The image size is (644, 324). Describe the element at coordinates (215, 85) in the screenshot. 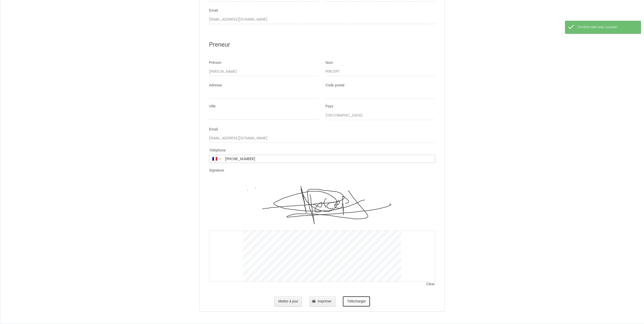

I see `label: Adresse` at that location.